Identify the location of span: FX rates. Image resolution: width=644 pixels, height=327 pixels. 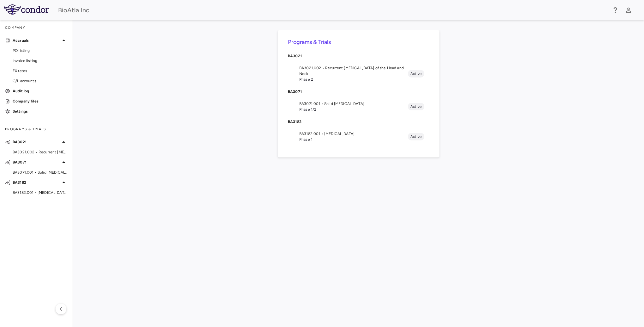
(40, 70).